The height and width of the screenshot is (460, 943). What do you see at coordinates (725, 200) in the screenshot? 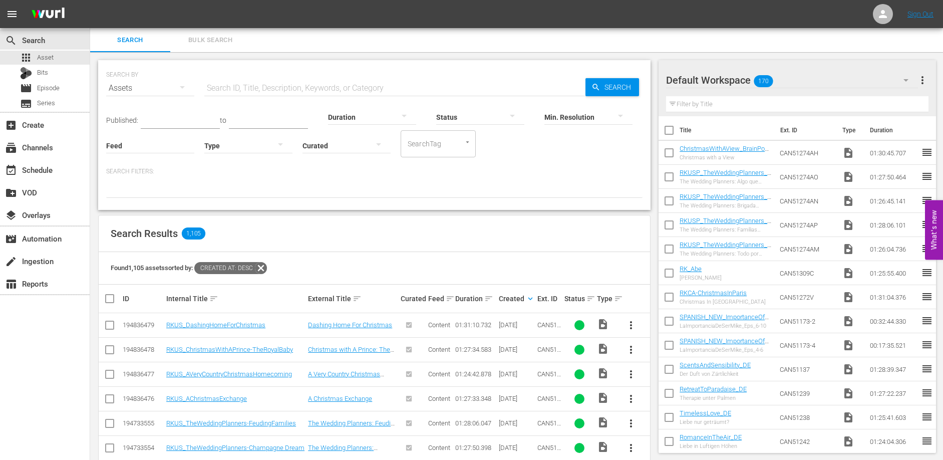
I see `a: RKUSP_TheWeddingPlanners_BridalBrigade` at bounding box center [725, 200].